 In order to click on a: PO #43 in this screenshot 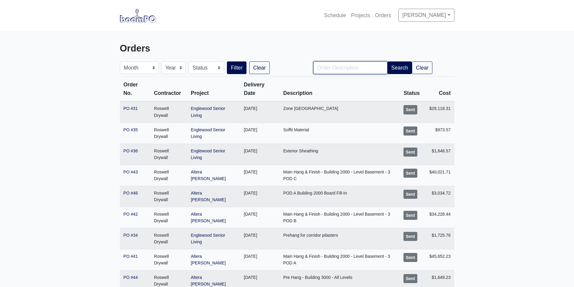, I will do `click(131, 172)`.